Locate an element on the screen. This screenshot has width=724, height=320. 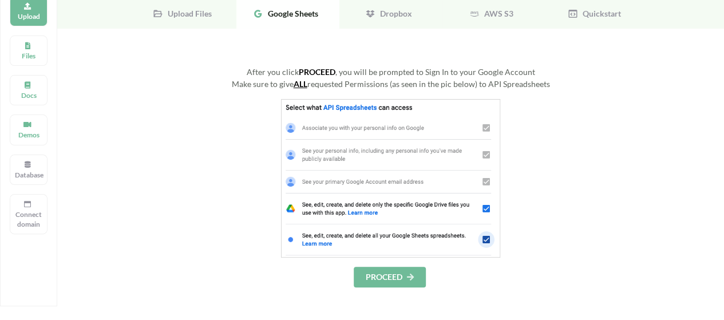
div: Make sure to give requested Permissions (as seen in the pic below) to API Spreadsheets is located at coordinates (390, 84).